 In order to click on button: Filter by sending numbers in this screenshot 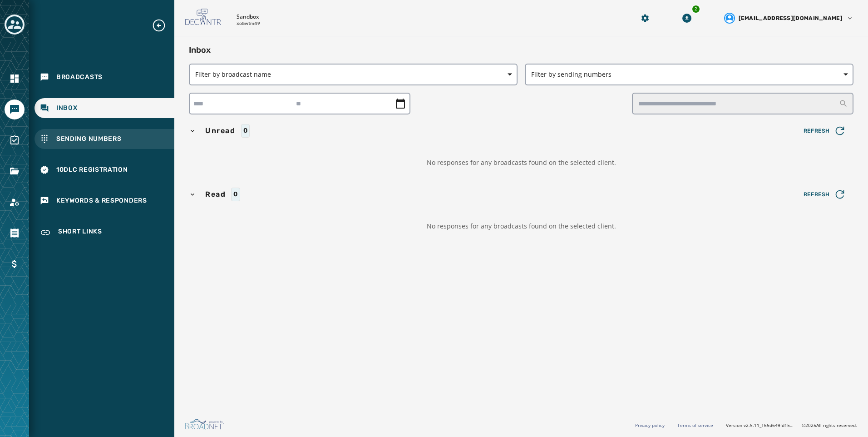, I will do `click(689, 74)`.